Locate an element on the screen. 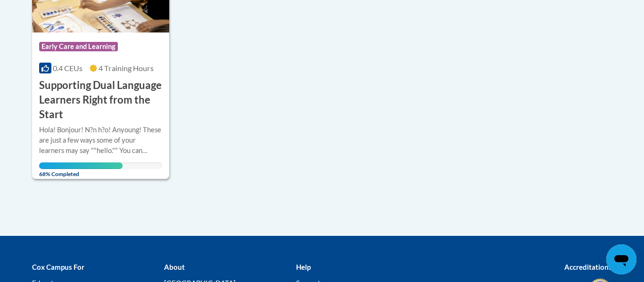  b: About is located at coordinates (174, 268).